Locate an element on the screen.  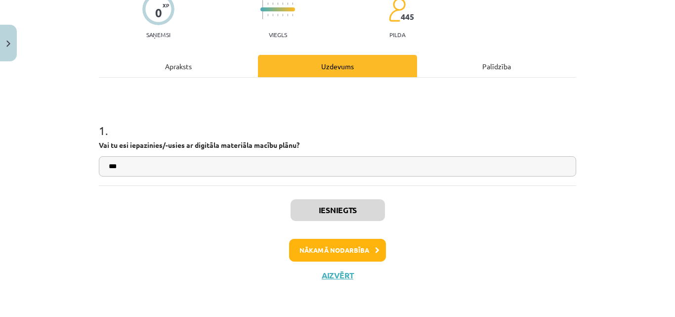
p: Saņemsi is located at coordinates (158, 35).